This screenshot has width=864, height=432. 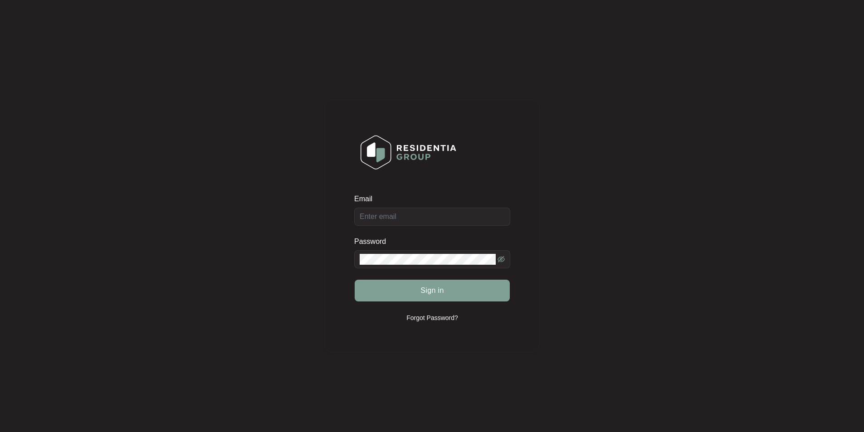 What do you see at coordinates (373, 242) in the screenshot?
I see `label: Password` at bounding box center [373, 242].